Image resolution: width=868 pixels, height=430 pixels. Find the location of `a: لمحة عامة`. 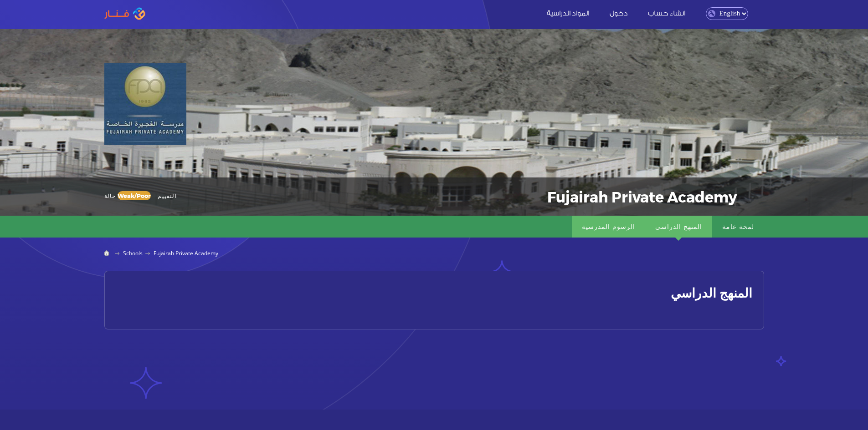

a: لمحة عامة is located at coordinates (738, 227).